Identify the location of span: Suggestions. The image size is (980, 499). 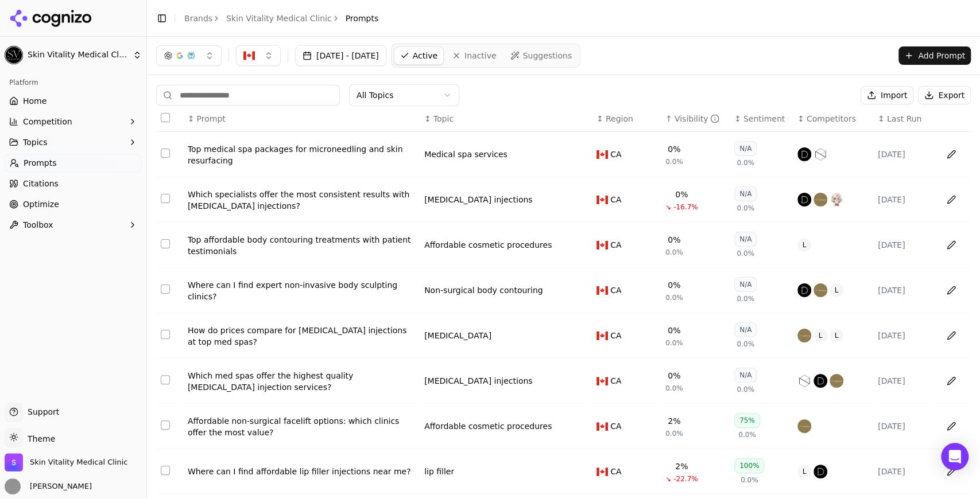
(548, 56).